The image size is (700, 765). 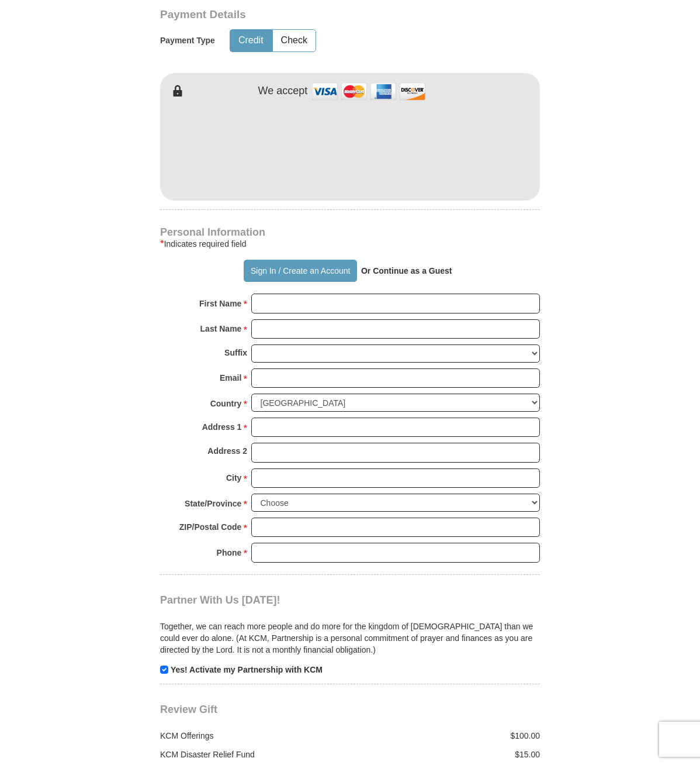 I want to click on button: Sign In / Create an Account, so click(x=300, y=271).